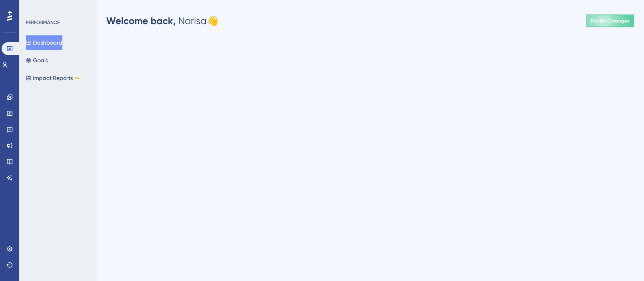 This screenshot has height=281, width=644. Describe the element at coordinates (610, 21) in the screenshot. I see `button: Publish Changes` at that location.